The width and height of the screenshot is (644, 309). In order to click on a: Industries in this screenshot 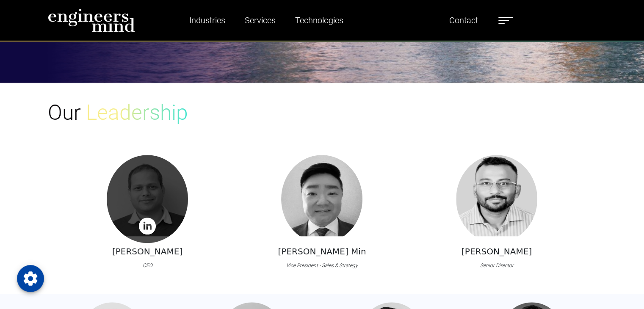, I will do `click(207, 20)`.